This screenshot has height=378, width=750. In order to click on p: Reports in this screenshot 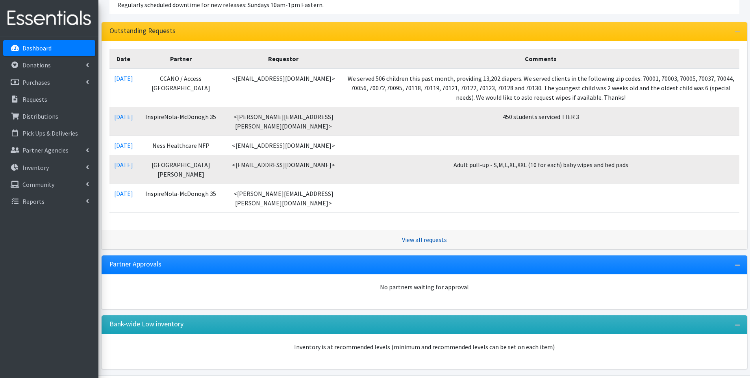, I will do `click(33, 201)`.